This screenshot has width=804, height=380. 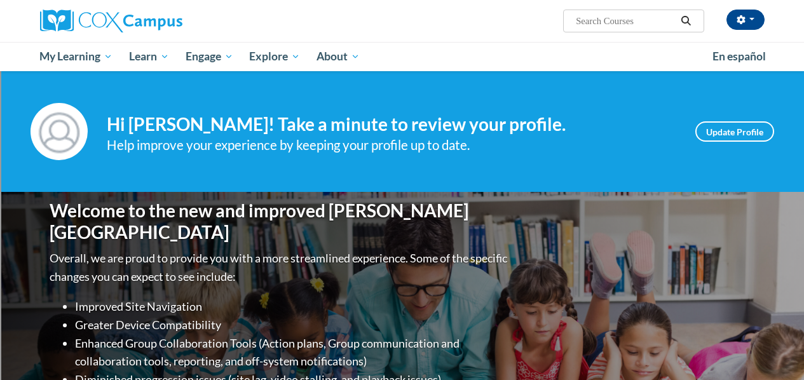 I want to click on a: En español, so click(x=739, y=57).